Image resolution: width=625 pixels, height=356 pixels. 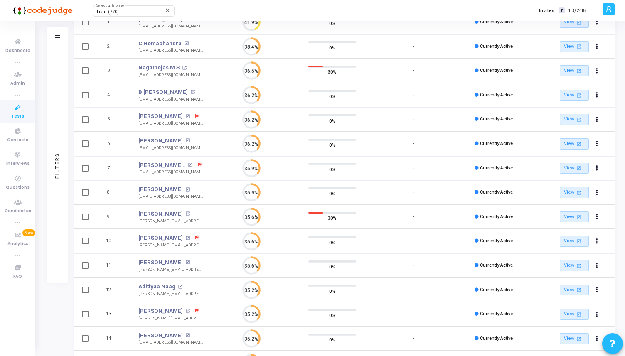 What do you see at coordinates (17, 116) in the screenshot?
I see `span: Tests` at bounding box center [17, 116].